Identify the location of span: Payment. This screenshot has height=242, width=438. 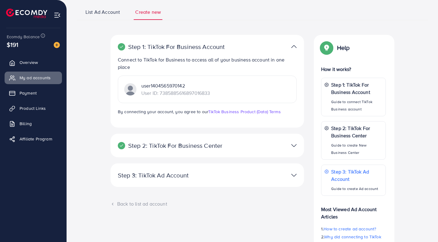
(28, 93).